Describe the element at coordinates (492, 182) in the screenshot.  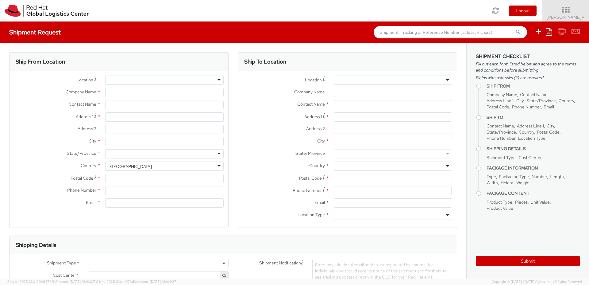
I see `span: Width` at that location.